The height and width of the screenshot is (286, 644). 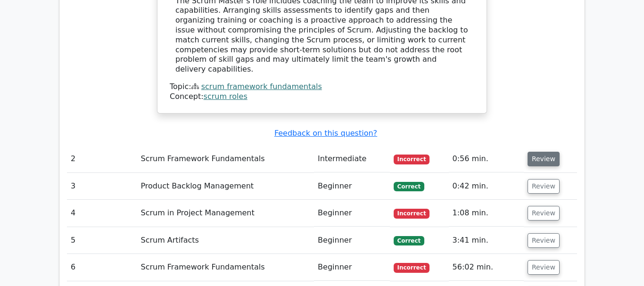 I want to click on td: Scrum Artifacts, so click(x=225, y=240).